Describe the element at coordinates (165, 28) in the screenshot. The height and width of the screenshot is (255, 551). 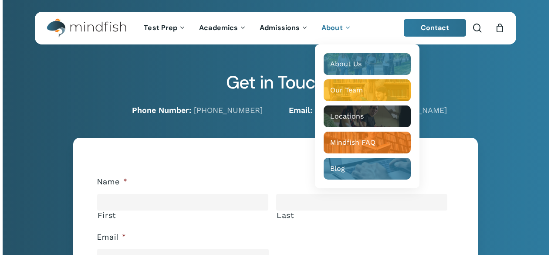
I see `a: Test Prep` at that location.